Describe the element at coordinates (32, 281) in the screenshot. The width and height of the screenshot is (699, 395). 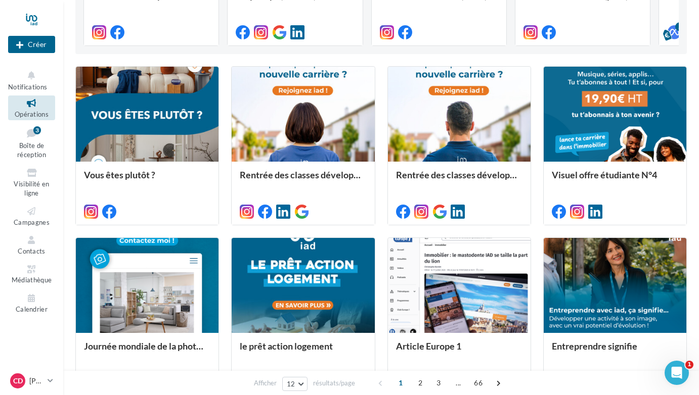
I see `span: Médiathèque` at that location.